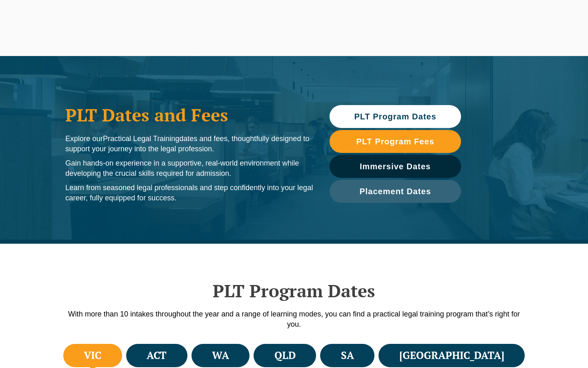 The height and width of the screenshot is (368, 588). What do you see at coordinates (395, 142) in the screenshot?
I see `a: PLT Program Fees` at bounding box center [395, 142].